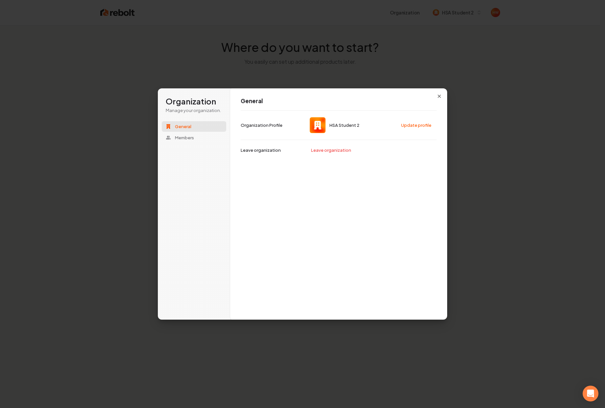 The height and width of the screenshot is (408, 605). What do you see at coordinates (261, 150) in the screenshot?
I see `p: Leave organization` at bounding box center [261, 150].